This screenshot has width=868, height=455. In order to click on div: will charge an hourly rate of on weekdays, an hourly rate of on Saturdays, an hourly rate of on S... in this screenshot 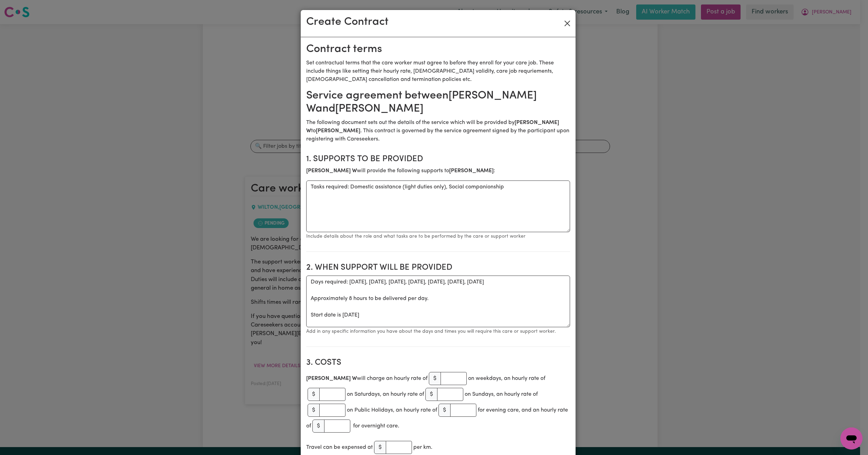, I will do `click(438, 402)`.